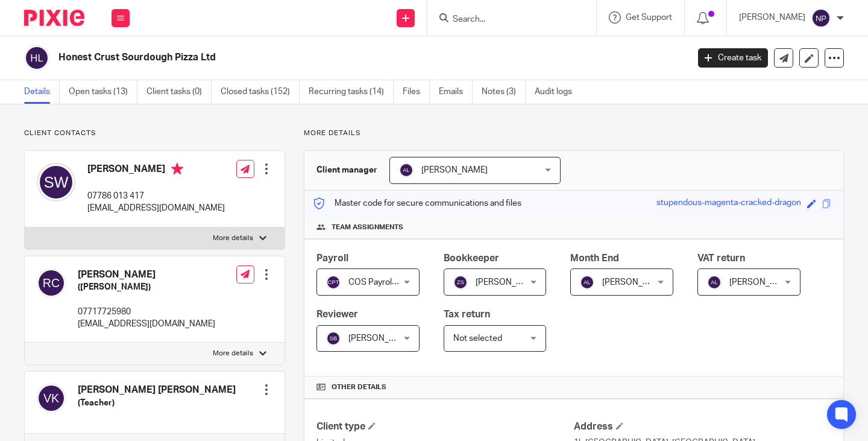 The width and height of the screenshot is (868, 441). Describe the element at coordinates (416, 92) in the screenshot. I see `a: Files` at that location.